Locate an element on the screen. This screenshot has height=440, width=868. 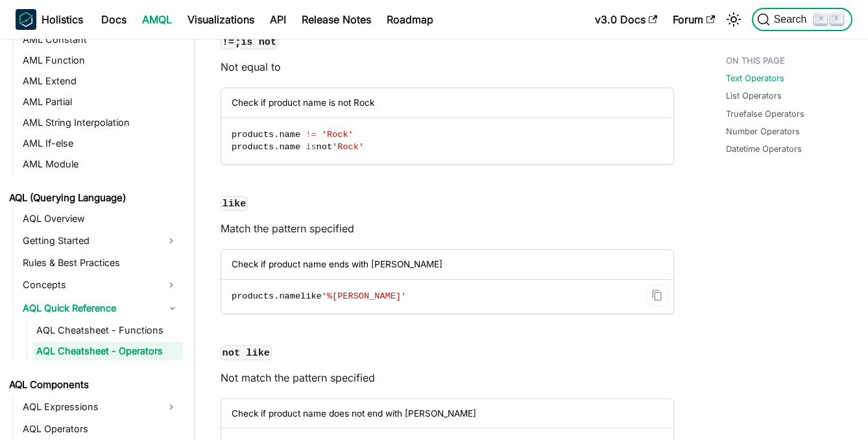
a: AML Function is located at coordinates (101, 60).